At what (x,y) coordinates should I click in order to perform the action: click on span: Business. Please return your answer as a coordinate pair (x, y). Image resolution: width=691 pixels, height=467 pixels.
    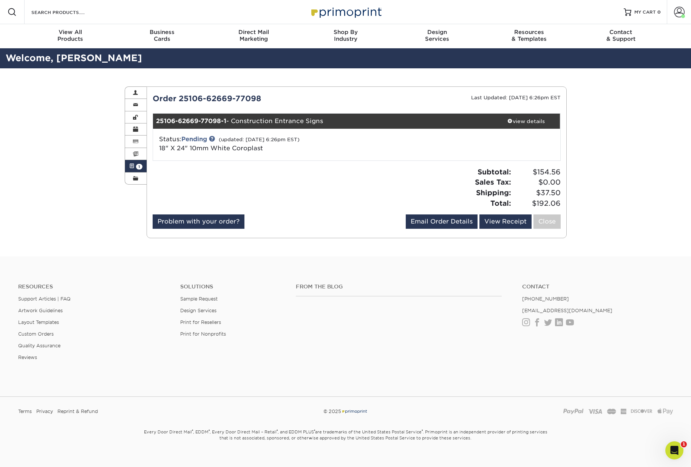
    Looking at the image, I should click on (162, 32).